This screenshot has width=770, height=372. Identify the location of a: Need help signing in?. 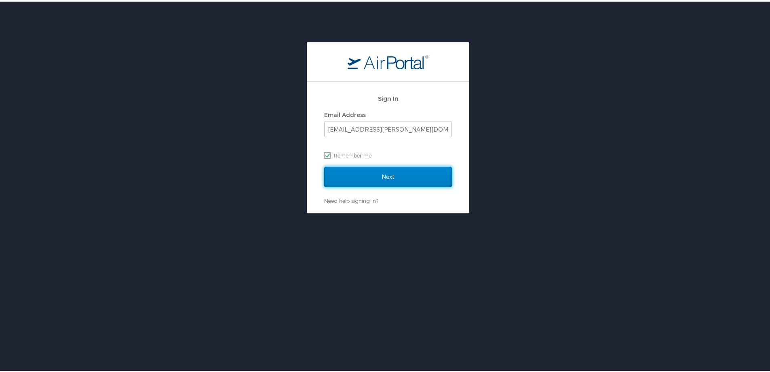
(351, 199).